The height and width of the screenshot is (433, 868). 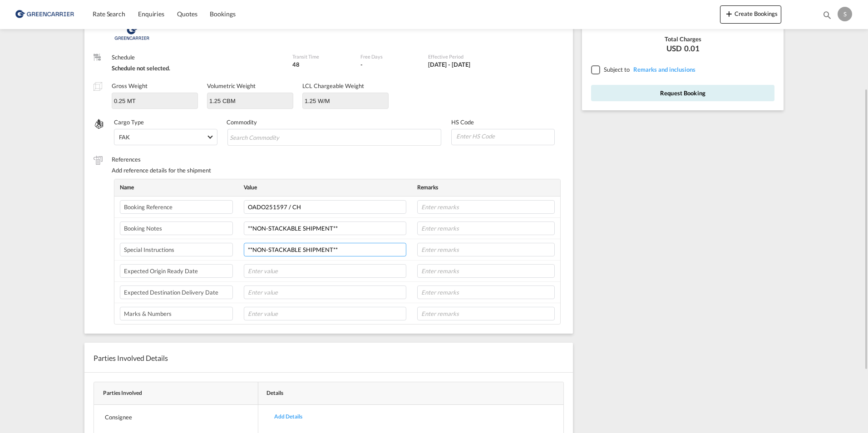 What do you see at coordinates (197, 32) in the screenshot?
I see `div: Greencarrier Consolidators` at bounding box center [197, 32].